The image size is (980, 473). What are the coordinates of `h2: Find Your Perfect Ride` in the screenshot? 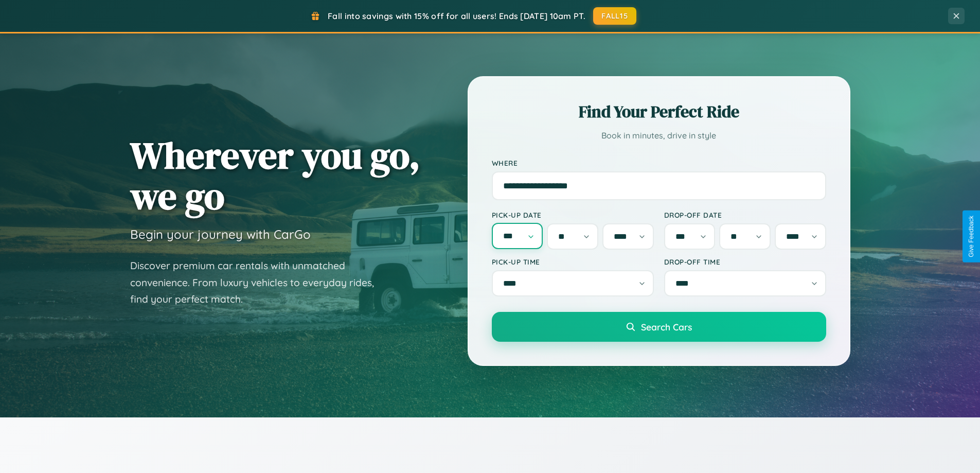 It's located at (659, 112).